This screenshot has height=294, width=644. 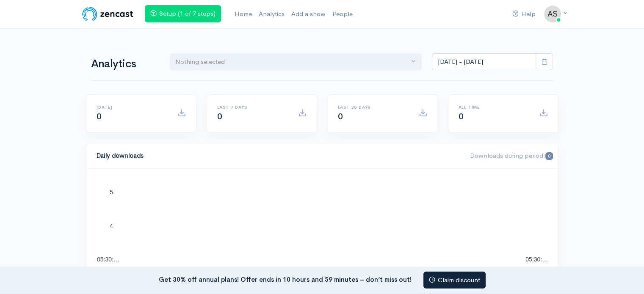 I want to click on a: Home, so click(x=243, y=14).